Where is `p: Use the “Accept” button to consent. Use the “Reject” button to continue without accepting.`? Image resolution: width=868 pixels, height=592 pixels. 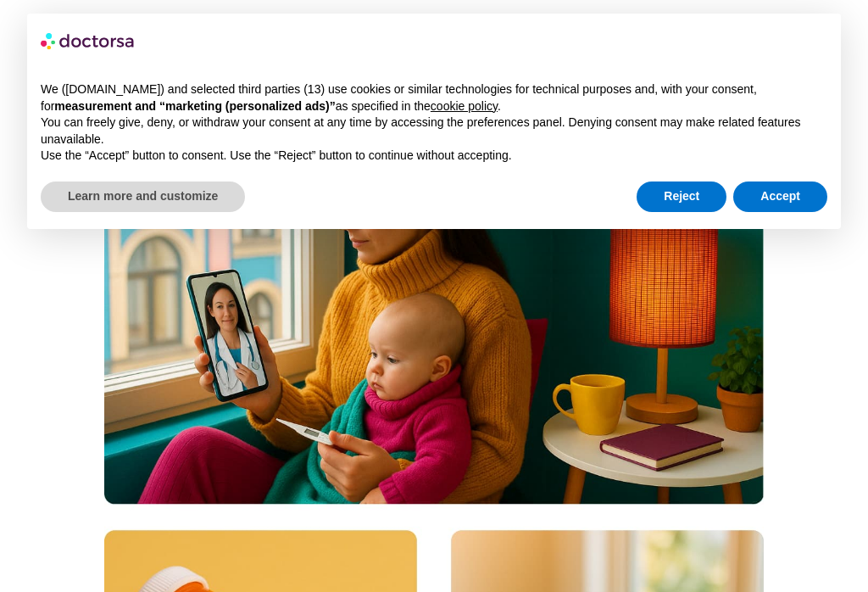
p: Use the “Accept” button to consent. Use the “Reject” button to continue without accepting. is located at coordinates (434, 156).